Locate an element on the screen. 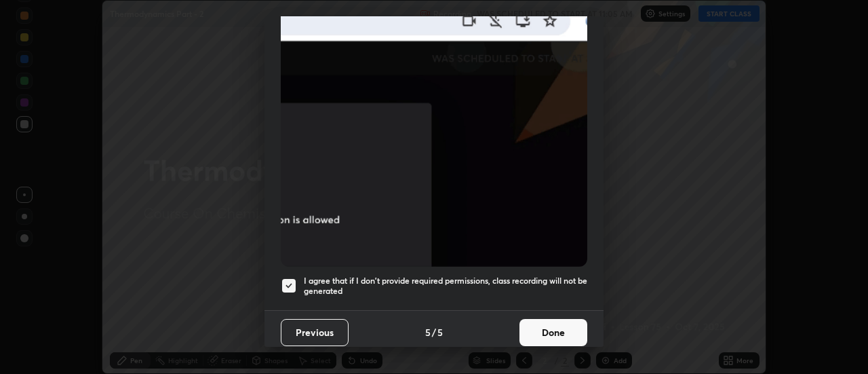 This screenshot has height=374, width=868. button: Previous is located at coordinates (315, 333).